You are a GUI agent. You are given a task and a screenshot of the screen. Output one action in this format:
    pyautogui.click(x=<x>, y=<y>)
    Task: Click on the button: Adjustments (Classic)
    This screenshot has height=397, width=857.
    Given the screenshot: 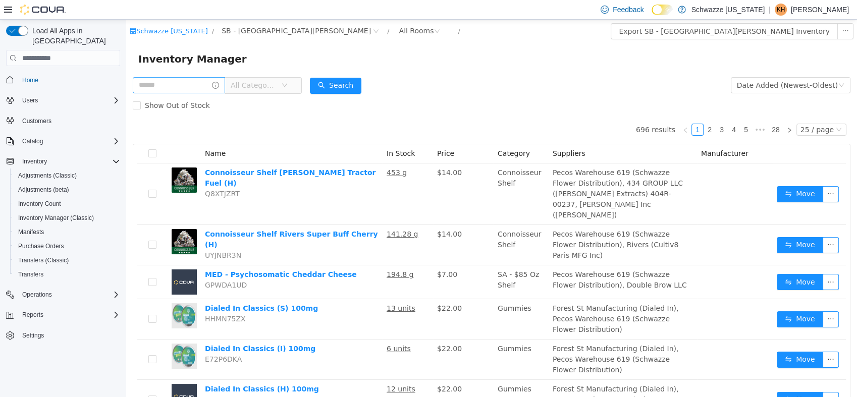 What is the action you would take?
    pyautogui.click(x=67, y=176)
    